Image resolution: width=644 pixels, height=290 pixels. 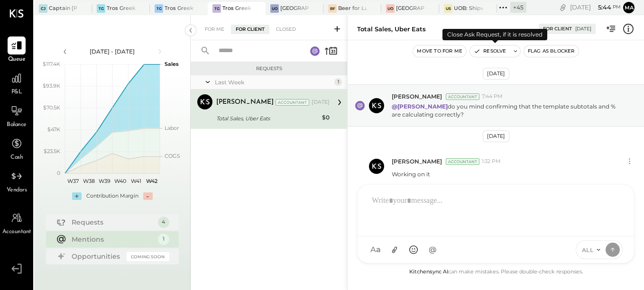 What do you see at coordinates (51, 151) in the screenshot?
I see `text: $23.5K` at bounding box center [51, 151].